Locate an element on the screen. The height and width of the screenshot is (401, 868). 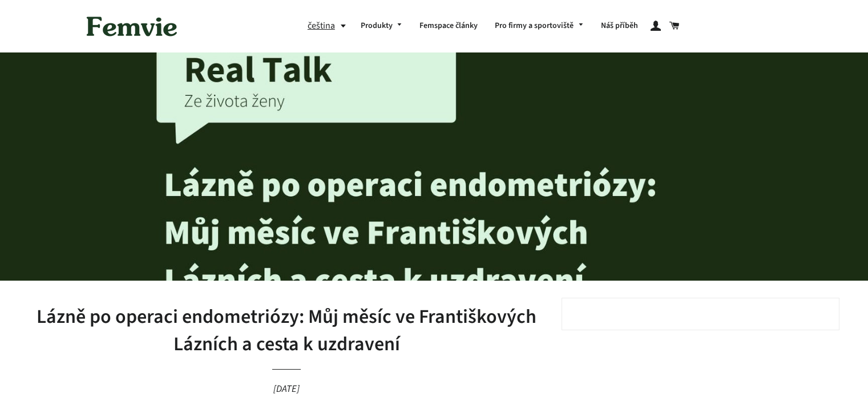
a: Pro firmy a sportoviště is located at coordinates (539, 27).